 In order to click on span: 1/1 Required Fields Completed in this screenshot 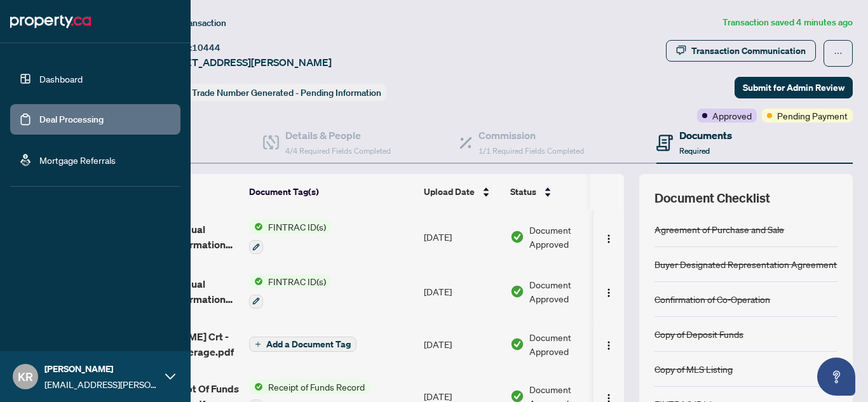, I will do `click(531, 151)`.